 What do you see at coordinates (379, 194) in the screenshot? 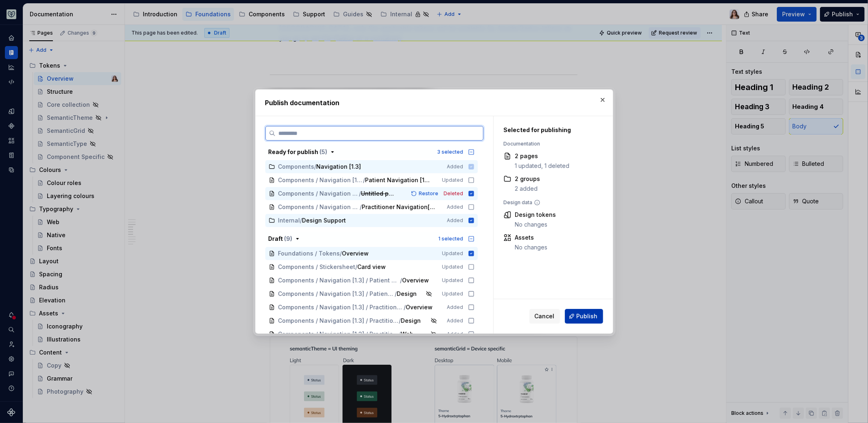
I see `span: Untitled page` at bounding box center [379, 194].